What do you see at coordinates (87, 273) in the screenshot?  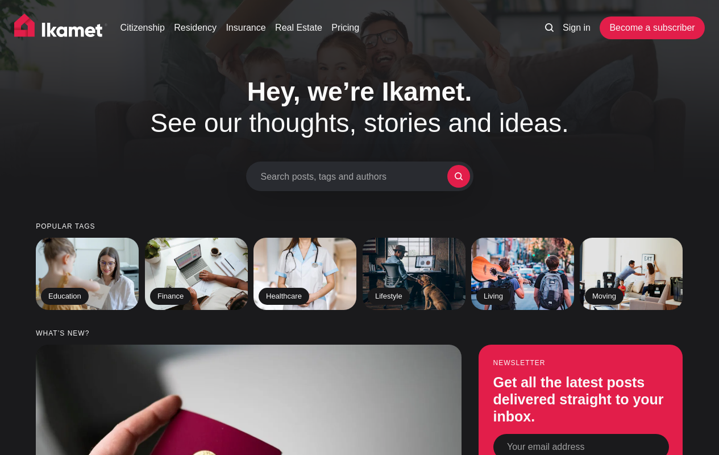 I see `a: Education` at bounding box center [87, 273].